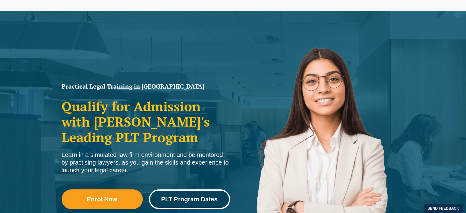 The height and width of the screenshot is (213, 466). Describe the element at coordinates (146, 162) in the screenshot. I see `div: Learn in a simulated law firm environment and be mentored by practising lawyers, as you gain the ...` at that location.